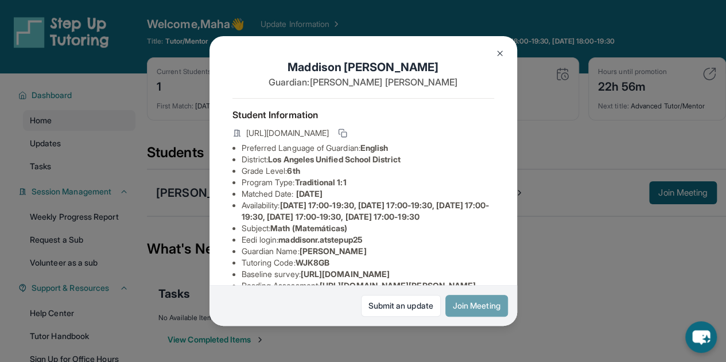 This screenshot has width=726, height=362. I want to click on img: Close Icon, so click(500, 53).